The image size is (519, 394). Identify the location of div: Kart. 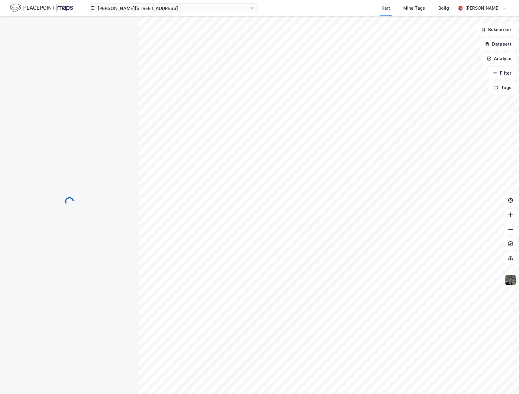
(386, 8).